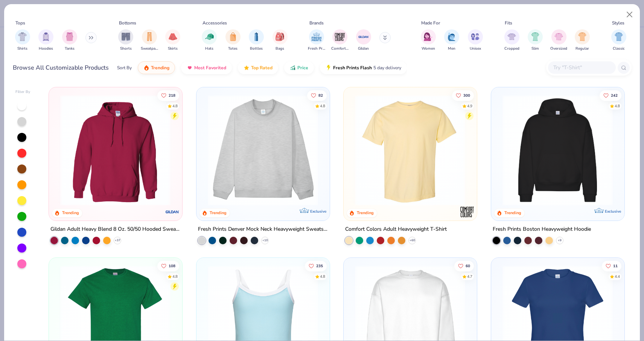  I want to click on div: filter for Regular, so click(582, 40).